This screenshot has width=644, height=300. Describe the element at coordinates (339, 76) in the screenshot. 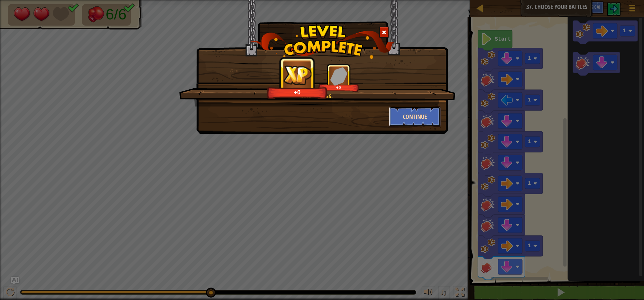

I see `img: reward_icon_gems.png` at that location.